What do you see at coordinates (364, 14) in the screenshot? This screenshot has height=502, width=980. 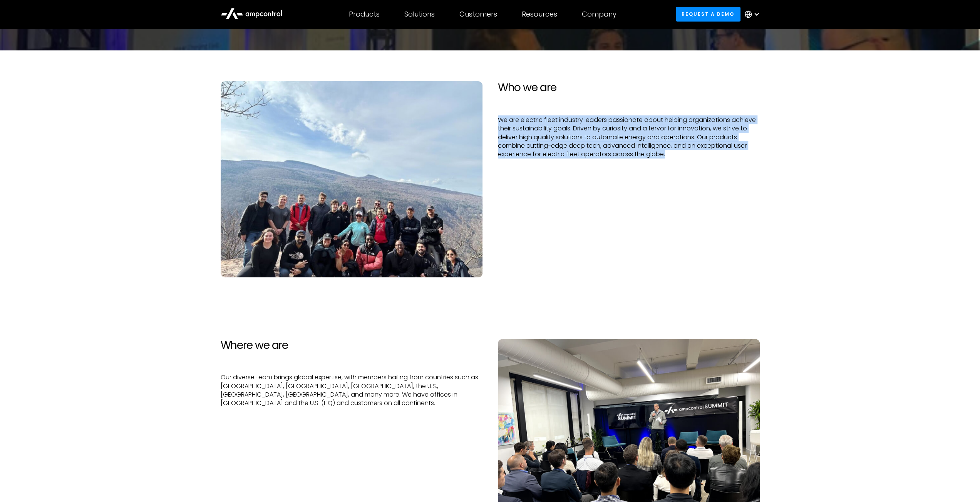 I see `div: Products` at bounding box center [364, 14].